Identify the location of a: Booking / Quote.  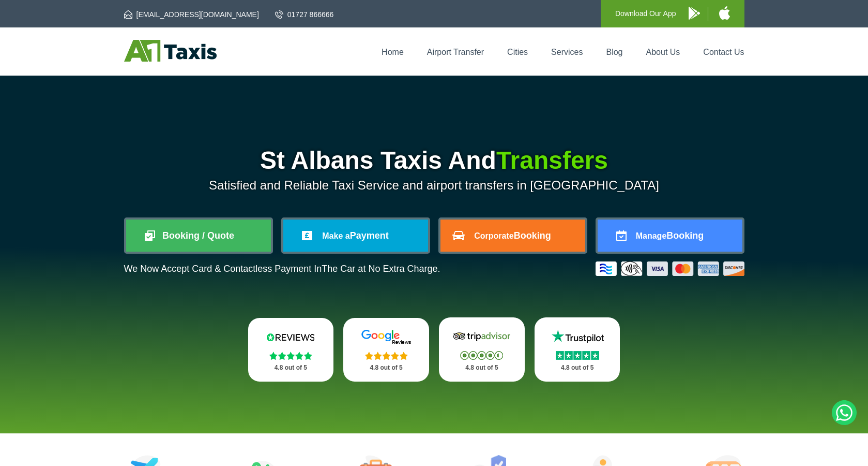
(199, 236).